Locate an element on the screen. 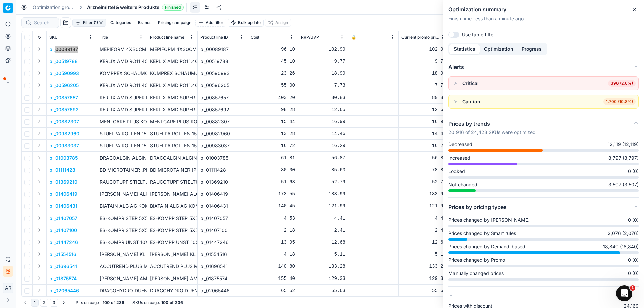  div: pl_00983037 is located at coordinates (222, 146).